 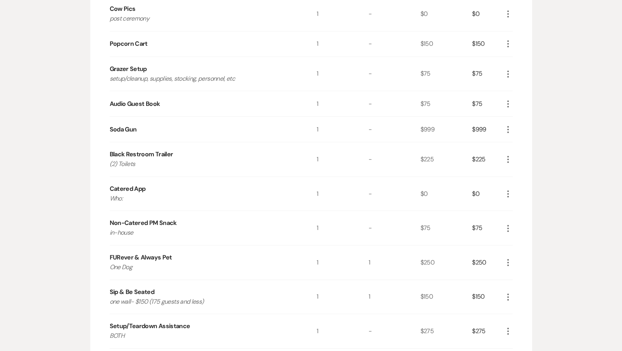 I want to click on div: Soda Gun, so click(x=123, y=129).